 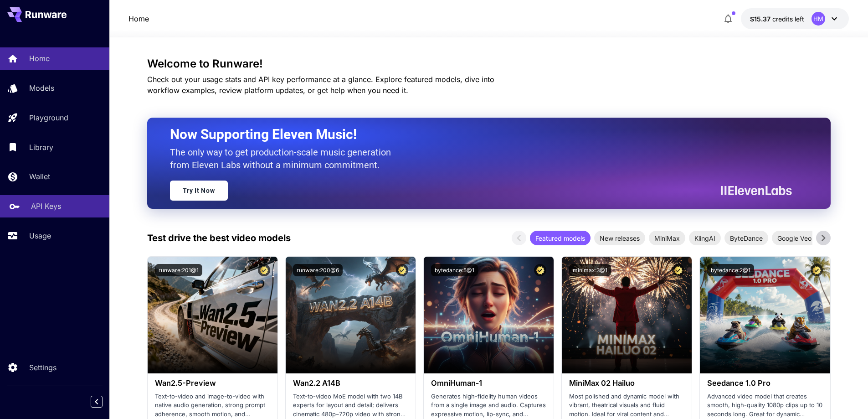 What do you see at coordinates (626, 406) in the screenshot?
I see `p: Most polished and dynamic model with vibrant, theatrical visuals and fluid motion. Ideal for vira...` at bounding box center [626, 406].